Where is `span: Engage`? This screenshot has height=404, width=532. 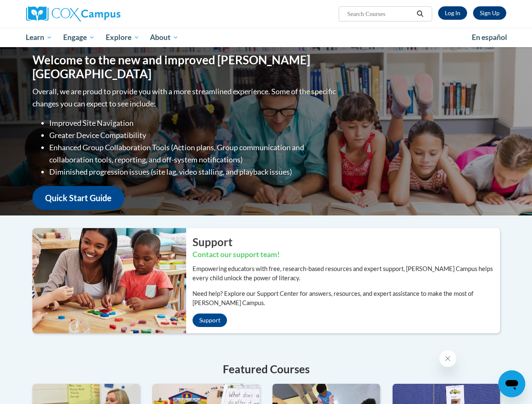 span: Engage is located at coordinates (79, 38).